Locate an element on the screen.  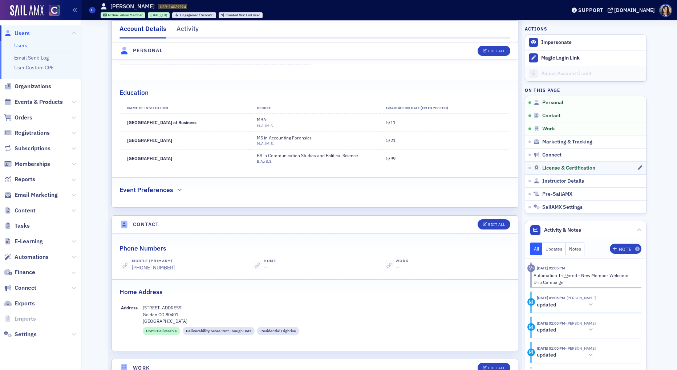
span: Organizations is located at coordinates (33, 86).